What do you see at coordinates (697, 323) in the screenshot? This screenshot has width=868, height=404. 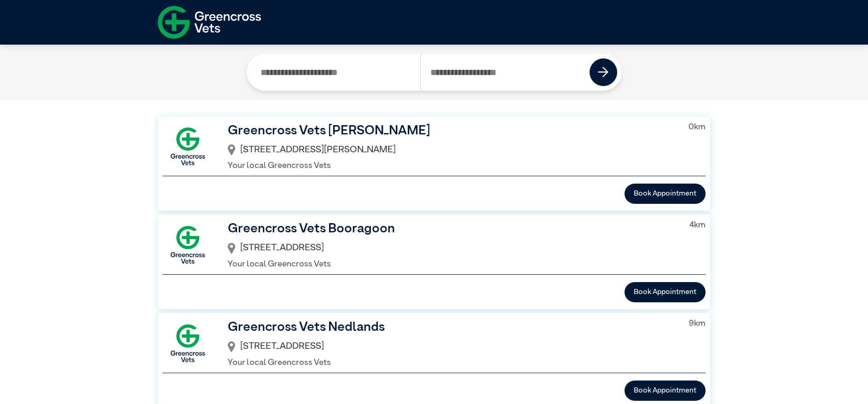 I see `p: 9 km` at bounding box center [697, 323].